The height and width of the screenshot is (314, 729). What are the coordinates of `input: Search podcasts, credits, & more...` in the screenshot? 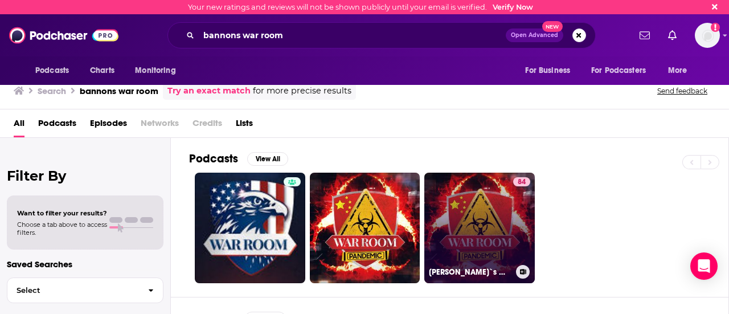 It's located at (352, 35).